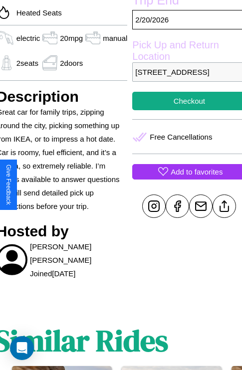  What do you see at coordinates (8, 185) in the screenshot?
I see `div: Give Feedback` at bounding box center [8, 185].